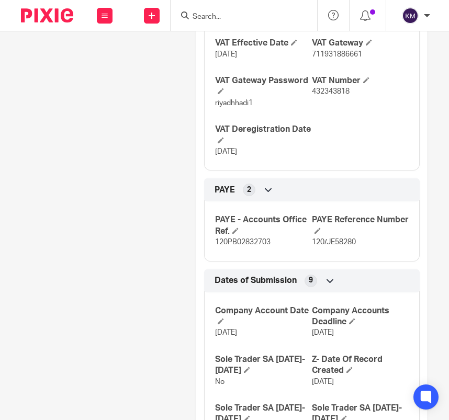 This screenshot has height=420, width=449. Describe the element at coordinates (263, 316) in the screenshot. I see `h4: Company Account Date` at that location.